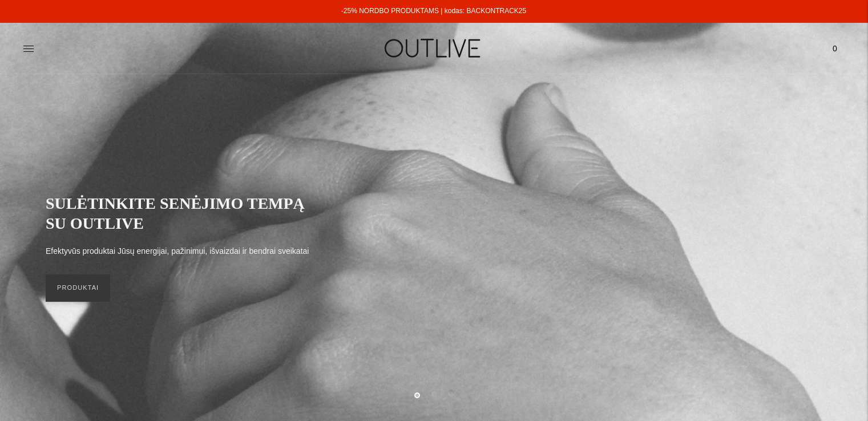  Describe the element at coordinates (418, 396) in the screenshot. I see `button: Move carousel to slide 1` at that location.